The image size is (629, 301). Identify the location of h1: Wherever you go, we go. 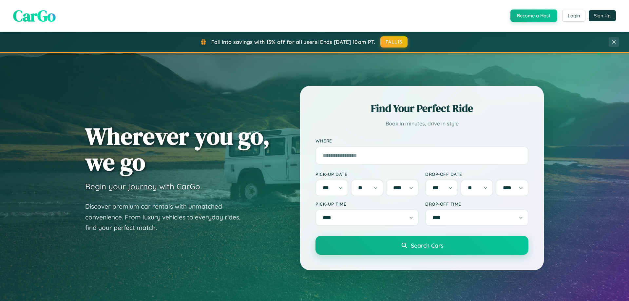
(177, 149).